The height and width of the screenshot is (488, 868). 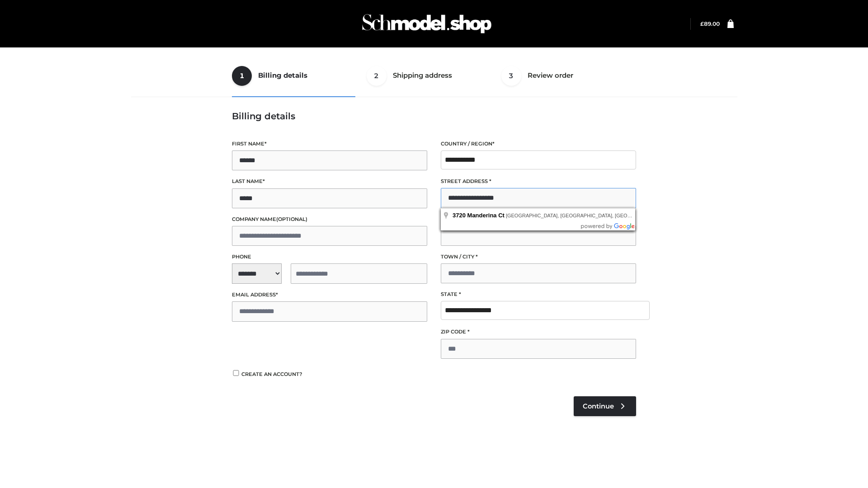 I want to click on input: Create an account?, so click(x=236, y=373).